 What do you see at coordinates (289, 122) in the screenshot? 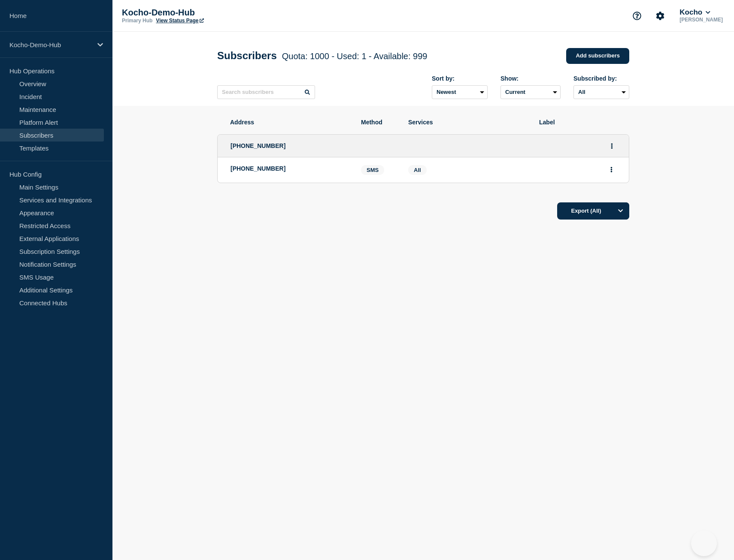
I see `span: Address` at bounding box center [289, 122].